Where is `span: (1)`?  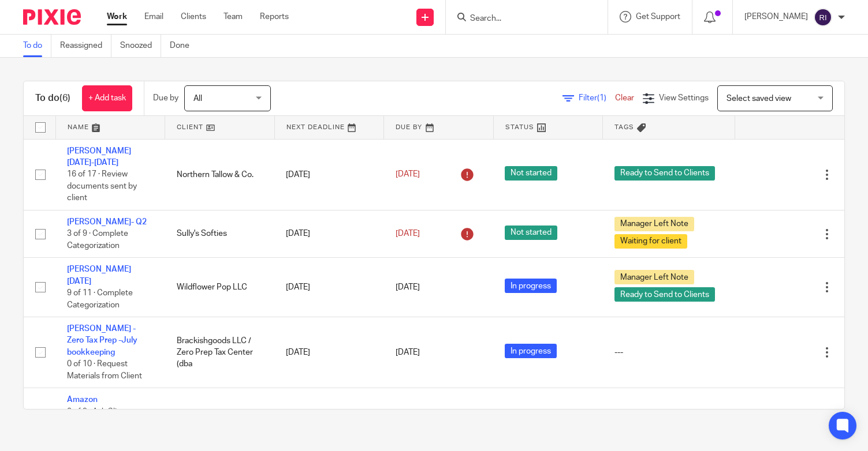
span: (1) is located at coordinates (602, 98).